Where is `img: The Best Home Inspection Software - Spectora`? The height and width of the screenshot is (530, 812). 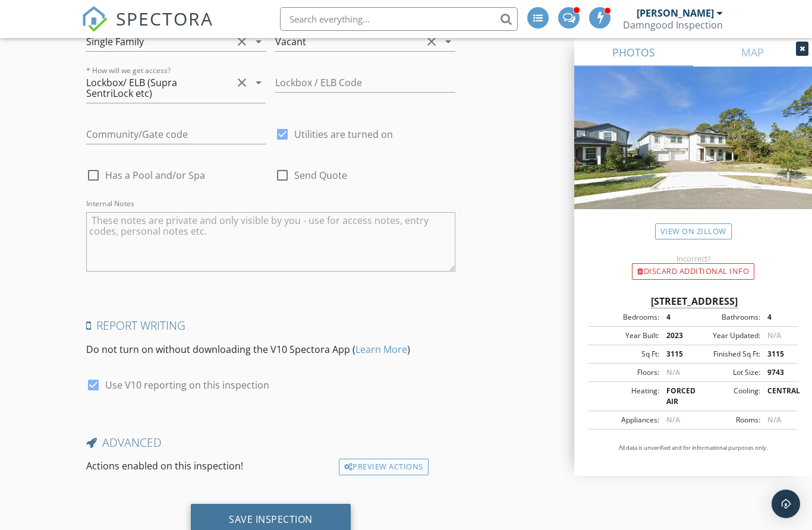
img: The Best Home Inspection Software - Spectora is located at coordinates (94, 19).